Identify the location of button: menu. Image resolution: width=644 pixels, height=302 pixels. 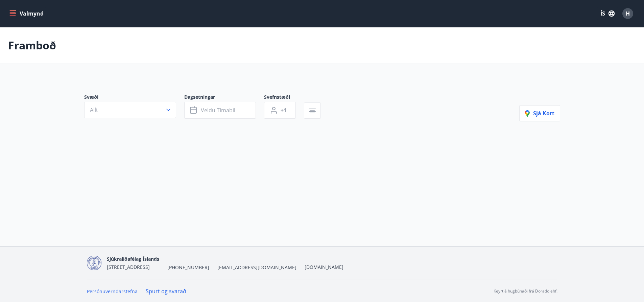
(27, 14).